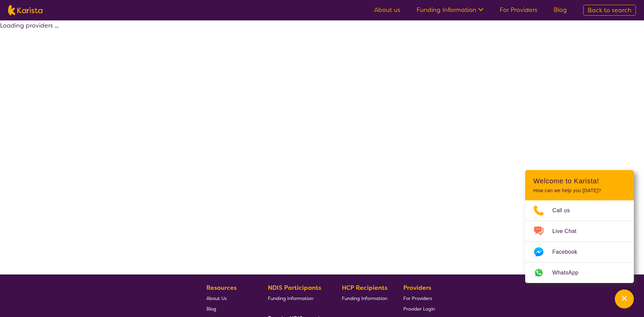 This screenshot has height=317, width=644. What do you see at coordinates (569, 231) in the screenshot?
I see `span: Live Chat` at bounding box center [569, 231].